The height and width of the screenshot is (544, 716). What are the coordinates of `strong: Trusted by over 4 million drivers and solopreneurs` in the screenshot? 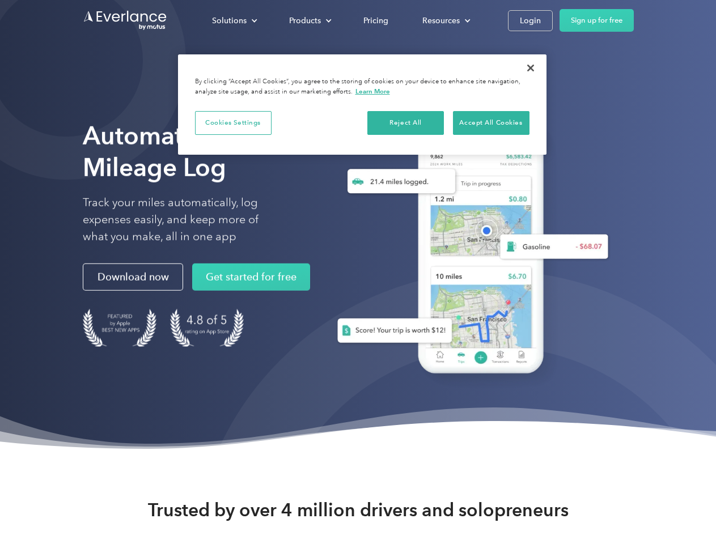 It's located at (358, 510).